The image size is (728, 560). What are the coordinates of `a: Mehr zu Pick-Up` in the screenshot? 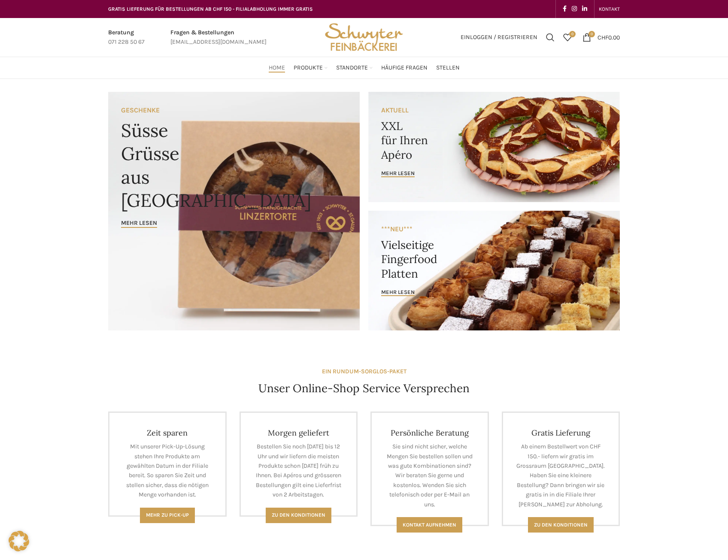 It's located at (168, 515).